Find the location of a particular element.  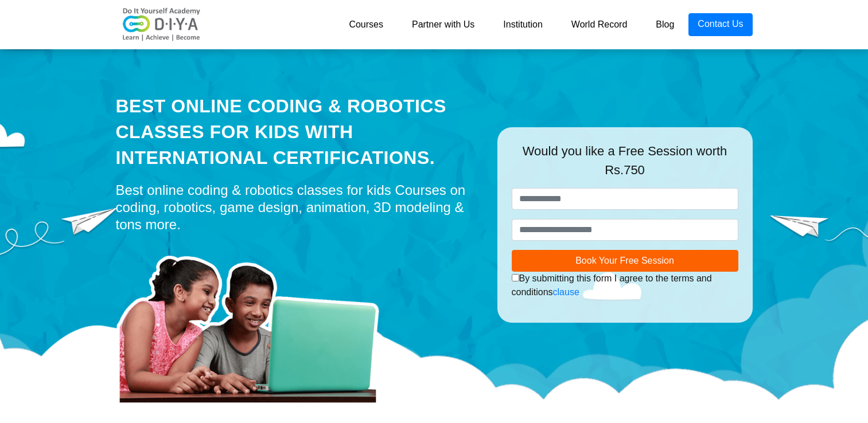

img: home-prod.png is located at coordinates (253, 322).